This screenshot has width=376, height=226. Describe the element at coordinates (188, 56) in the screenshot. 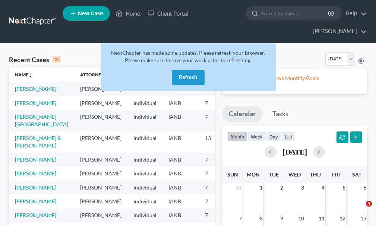

I see `span: NextChapter has made some updates. Please refresh your browser. Please make sure to save your wor...` at that location.